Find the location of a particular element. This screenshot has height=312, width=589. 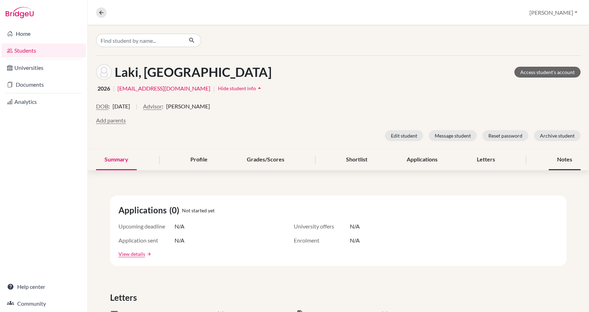

button: DOB is located at coordinates (102, 106).